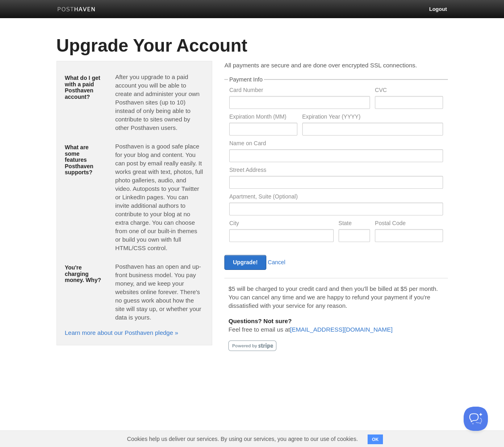 Image resolution: width=504 pixels, height=447 pixels. I want to click on img: Posthaven-bar, so click(76, 10).